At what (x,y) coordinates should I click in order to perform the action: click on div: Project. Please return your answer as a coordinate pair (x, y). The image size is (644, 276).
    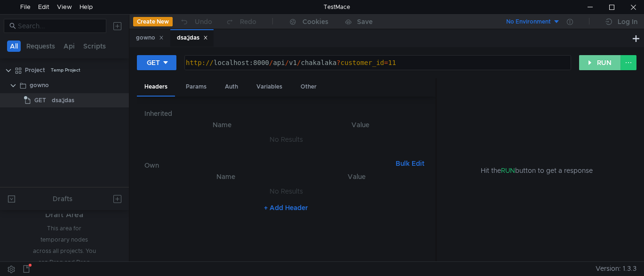
    Looking at the image, I should click on (35, 70).